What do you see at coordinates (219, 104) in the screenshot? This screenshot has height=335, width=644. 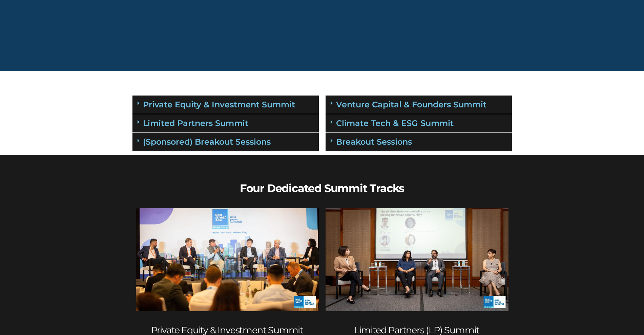 I see `a: Private Equity & Investment Summit` at bounding box center [219, 104].